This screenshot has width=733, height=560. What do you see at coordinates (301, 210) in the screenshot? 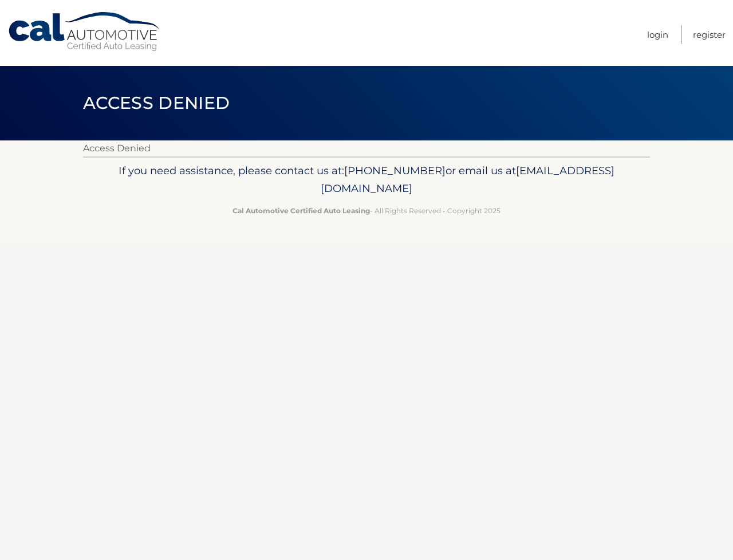
I see `strong: Cal Automotive Certified Auto Leasing` at bounding box center [301, 210].